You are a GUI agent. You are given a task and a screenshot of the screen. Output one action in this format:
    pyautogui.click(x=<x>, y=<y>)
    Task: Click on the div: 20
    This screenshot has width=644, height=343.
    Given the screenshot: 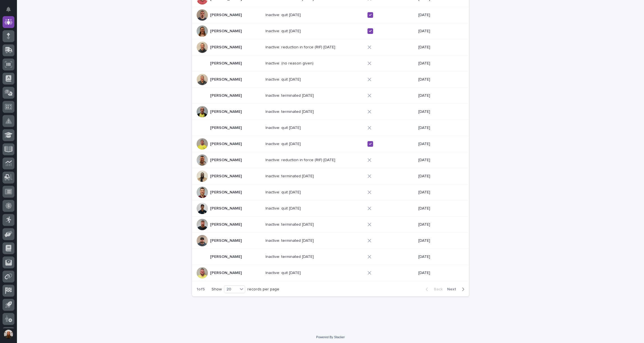 What is the action you would take?
    pyautogui.click(x=231, y=289)
    